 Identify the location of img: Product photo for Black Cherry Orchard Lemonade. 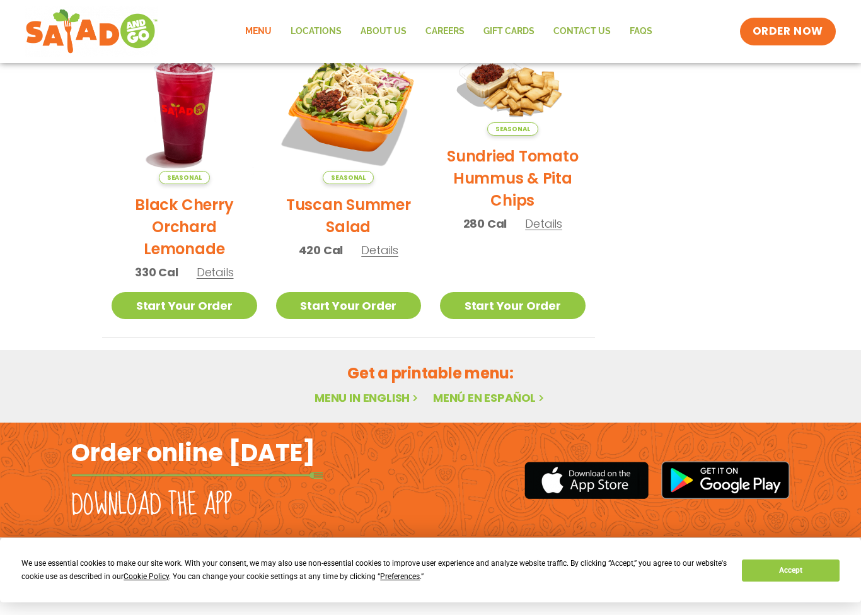
(184, 112).